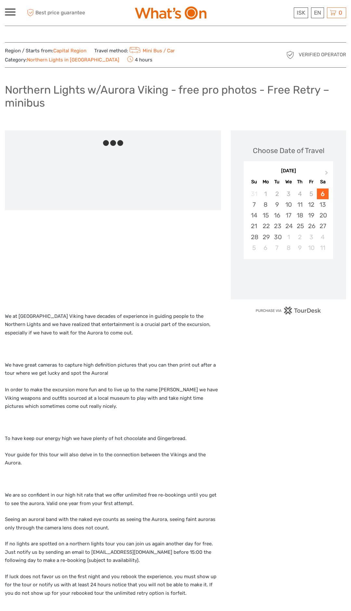 The image size is (351, 611). I want to click on div: Choose Sunday, September 14th, 2025, so click(254, 215).